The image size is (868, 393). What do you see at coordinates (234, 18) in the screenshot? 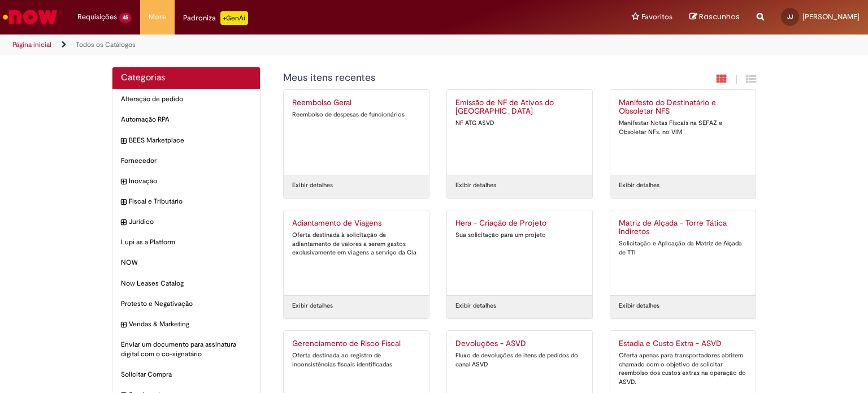
I see `p: +GenAi` at bounding box center [234, 18].